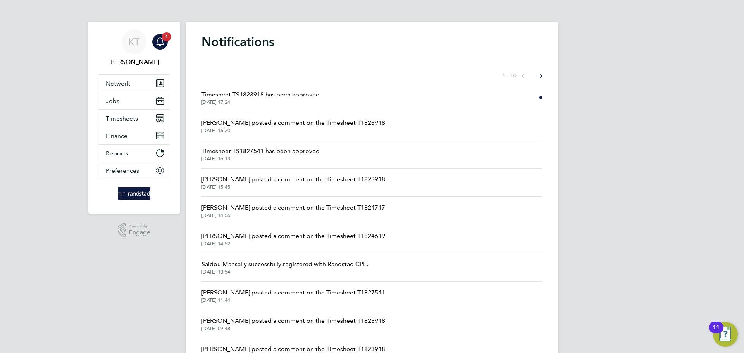 This screenshot has width=744, height=353. What do you see at coordinates (522, 76) in the screenshot?
I see `nav: Select page of notifications list` at bounding box center [522, 76].